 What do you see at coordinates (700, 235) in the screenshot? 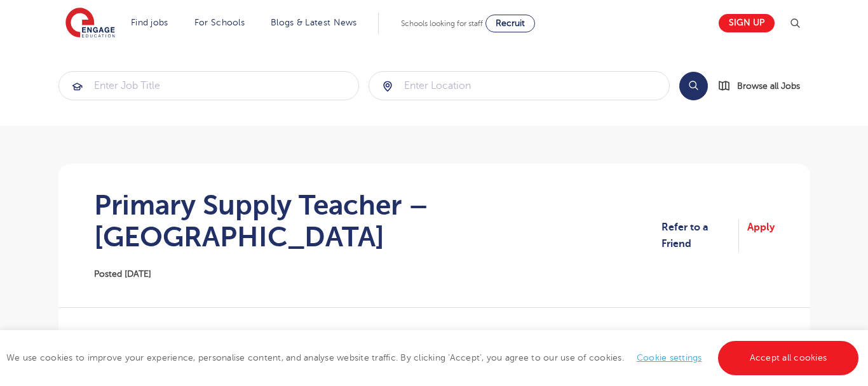
I see `a: Refer to a Friend` at bounding box center [700, 235].